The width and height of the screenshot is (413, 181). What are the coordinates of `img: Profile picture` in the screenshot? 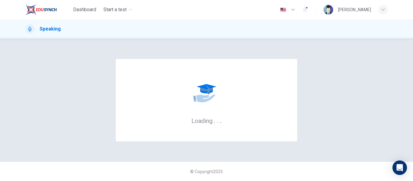 It's located at (328, 10).